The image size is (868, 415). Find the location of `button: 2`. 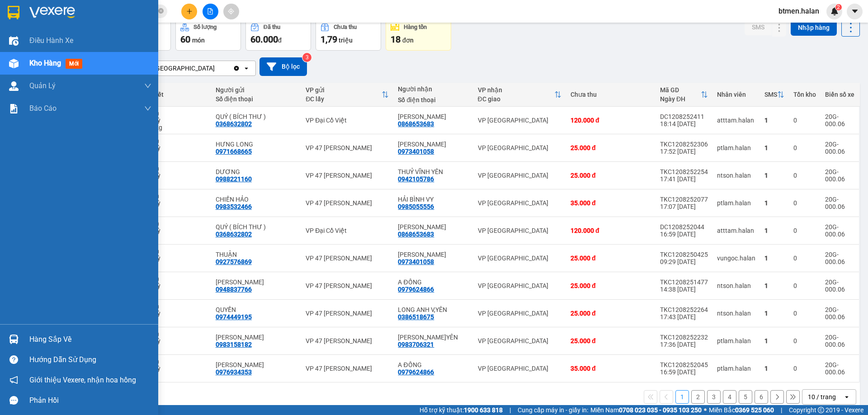

button: 2 is located at coordinates (698, 397).